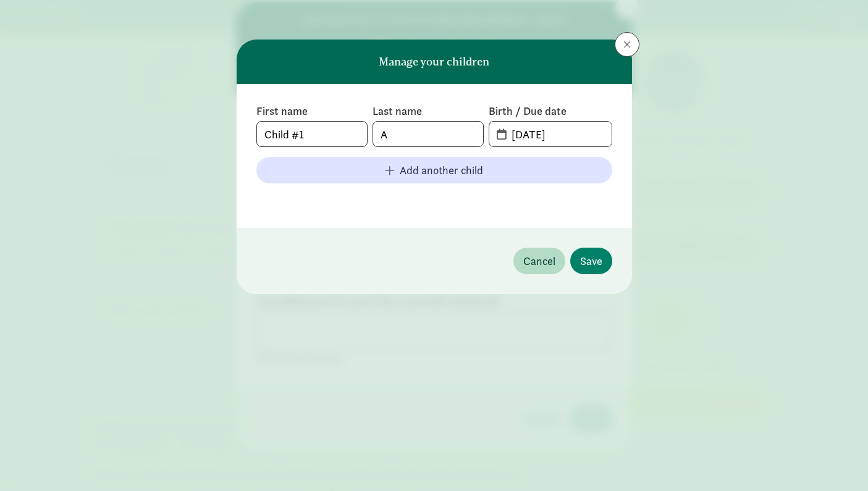 The image size is (868, 491). What do you see at coordinates (591, 261) in the screenshot?
I see `span: Save` at bounding box center [591, 261].